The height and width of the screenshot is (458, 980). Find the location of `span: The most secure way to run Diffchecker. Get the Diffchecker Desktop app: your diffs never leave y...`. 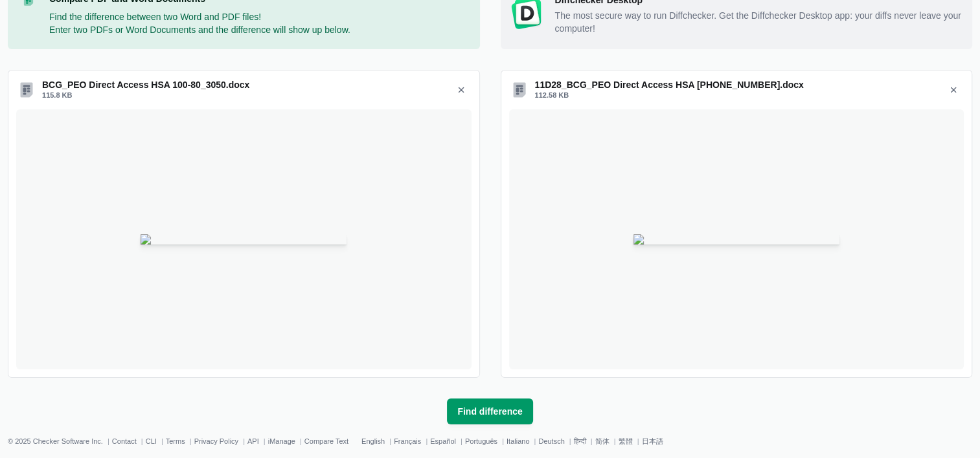

span: The most secure way to run Diffchecker. Get the Diffchecker Desktop app: your diffs never leave y... is located at coordinates (758, 22).